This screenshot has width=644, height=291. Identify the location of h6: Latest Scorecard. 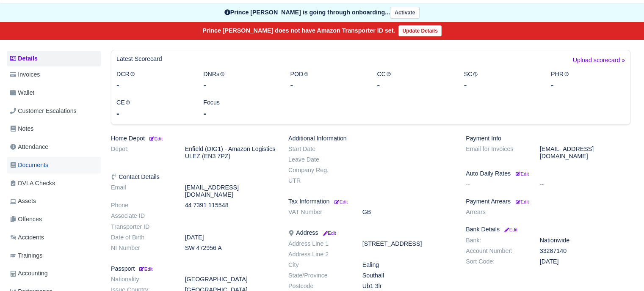
(139, 59).